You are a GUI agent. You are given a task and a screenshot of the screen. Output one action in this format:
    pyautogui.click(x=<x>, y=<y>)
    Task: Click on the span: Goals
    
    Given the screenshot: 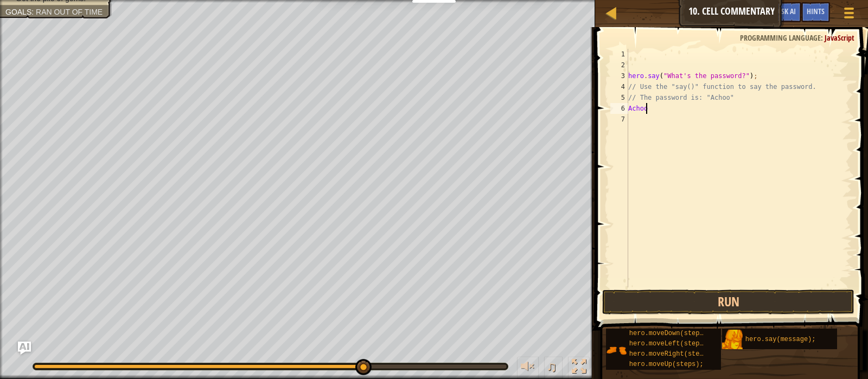 What is the action you would take?
    pyautogui.click(x=18, y=12)
    